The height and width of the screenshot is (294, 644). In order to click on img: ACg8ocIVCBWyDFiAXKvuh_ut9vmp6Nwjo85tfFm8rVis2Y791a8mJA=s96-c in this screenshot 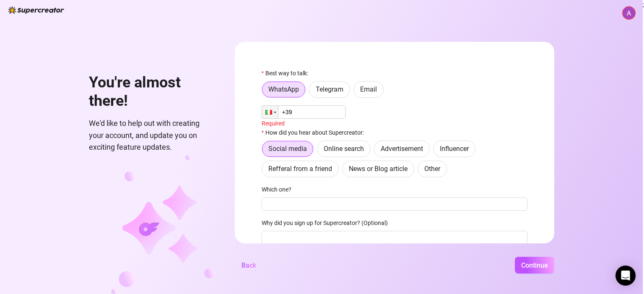, I will do `click(629, 13)`.